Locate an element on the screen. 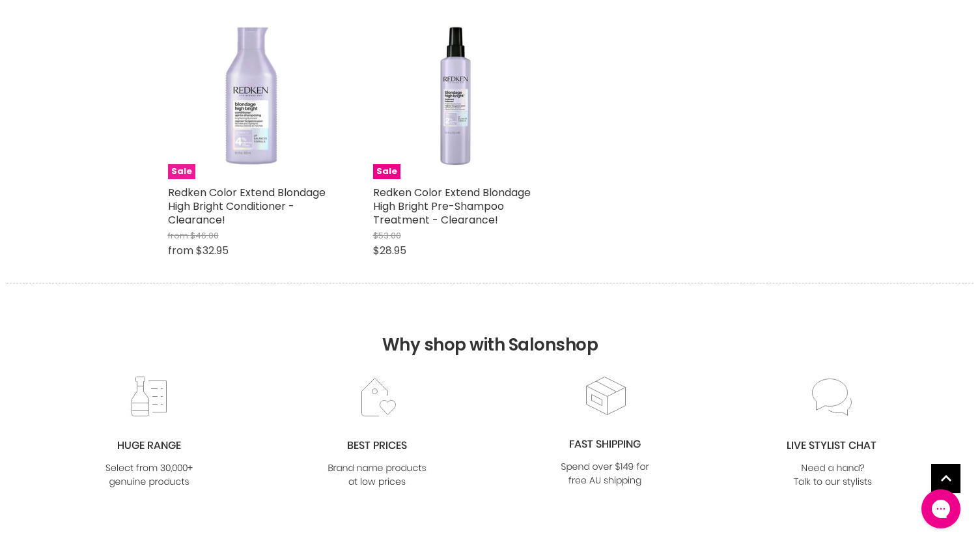 Image resolution: width=980 pixels, height=546 pixels. h2: Why shop with Salonshop is located at coordinates (490, 329).